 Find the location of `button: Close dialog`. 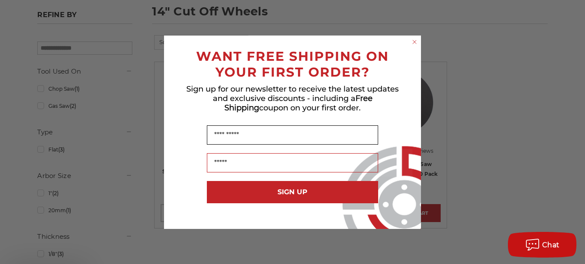

button: Close dialog is located at coordinates (415, 42).